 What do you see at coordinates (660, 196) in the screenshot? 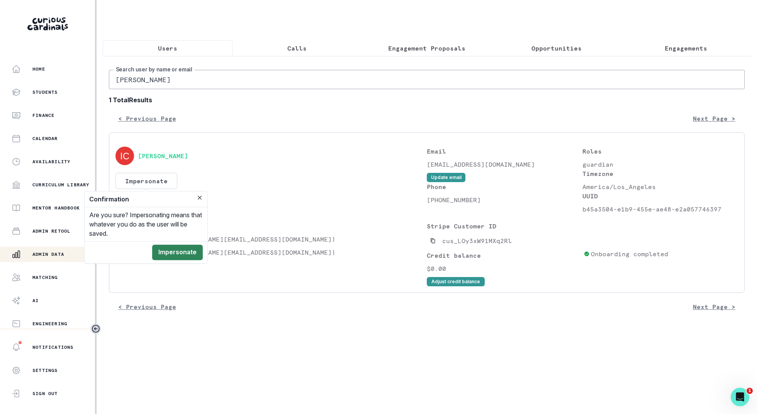
I see `p: UUID` at bounding box center [660, 196].